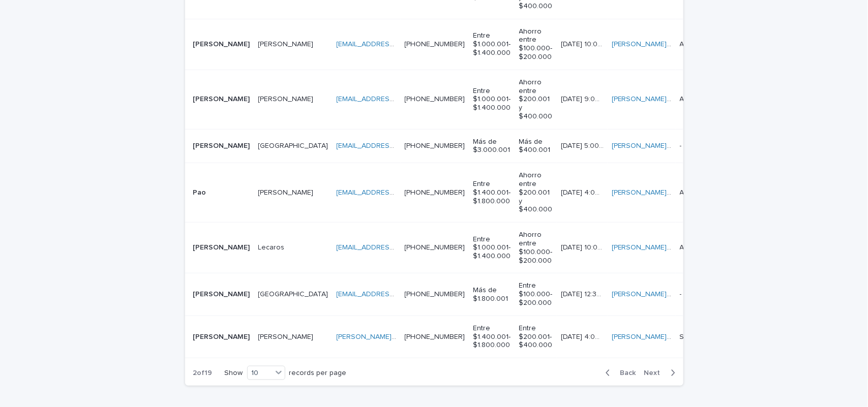  I want to click on p: records per page, so click(318, 373).